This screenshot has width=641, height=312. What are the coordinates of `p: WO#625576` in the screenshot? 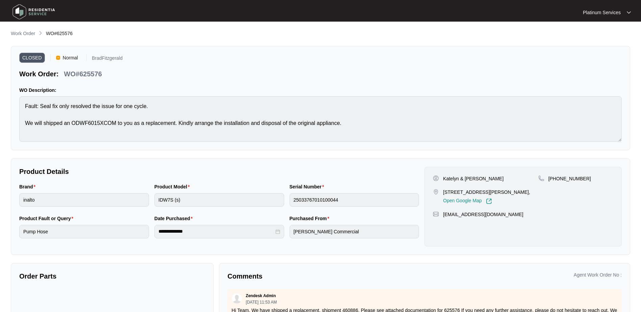 It's located at (83, 74).